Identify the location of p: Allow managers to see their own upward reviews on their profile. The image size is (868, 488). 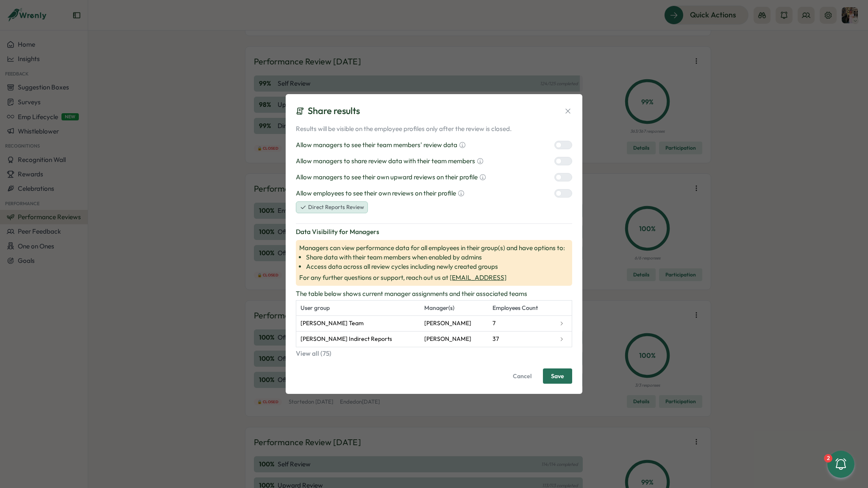
(387, 177).